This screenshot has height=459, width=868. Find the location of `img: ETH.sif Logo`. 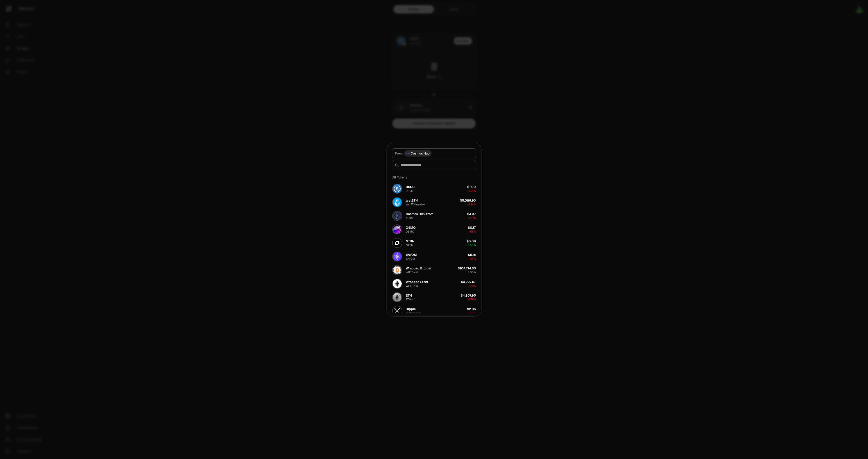

img: ETH.sif Logo is located at coordinates (397, 297).